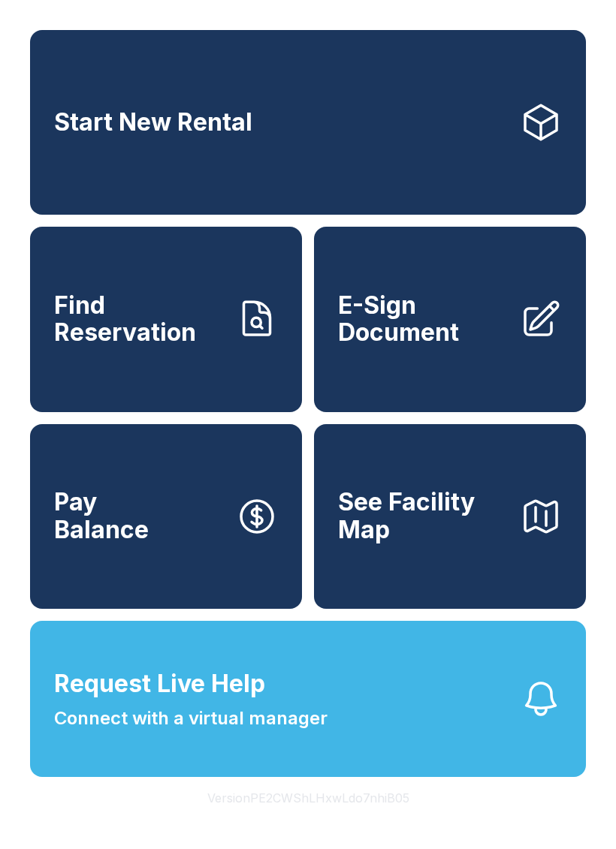 The width and height of the screenshot is (616, 849). Describe the element at coordinates (139, 319) in the screenshot. I see `span: Find Reservation` at that location.